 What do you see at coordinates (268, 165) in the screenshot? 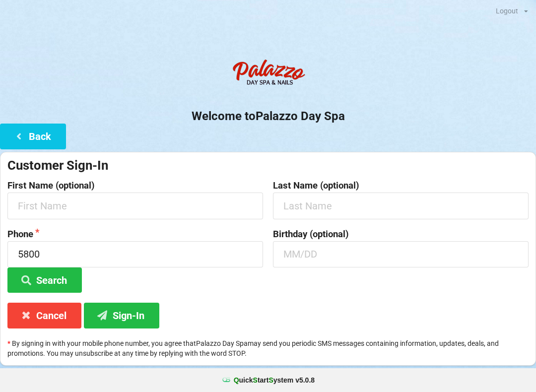
I see `div: Customer Sign-In` at bounding box center [268, 165].